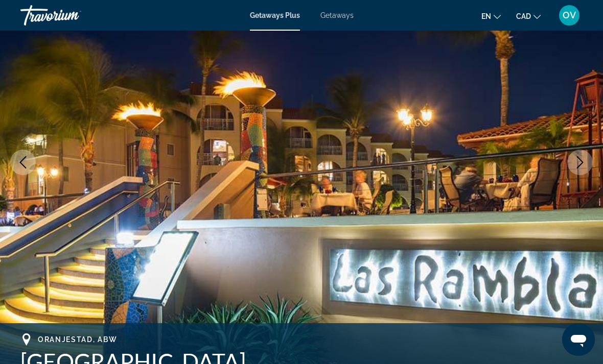 The height and width of the screenshot is (364, 603). I want to click on button: Change currency, so click(529, 16).